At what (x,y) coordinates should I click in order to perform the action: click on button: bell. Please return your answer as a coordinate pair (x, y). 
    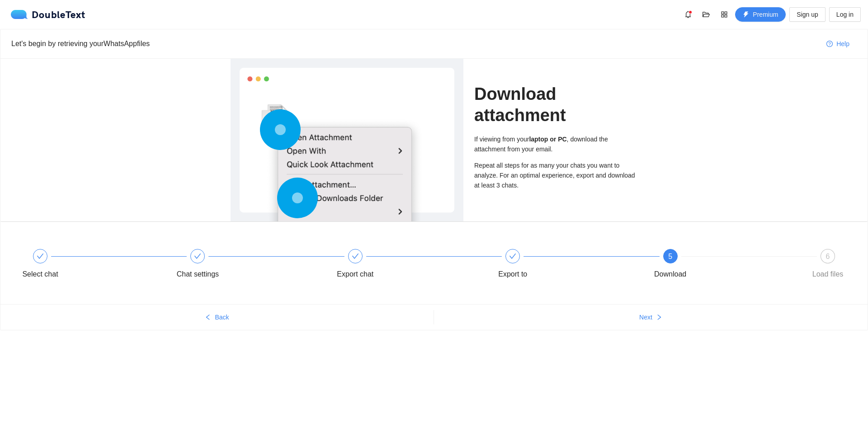
    Looking at the image, I should click on (688, 15).